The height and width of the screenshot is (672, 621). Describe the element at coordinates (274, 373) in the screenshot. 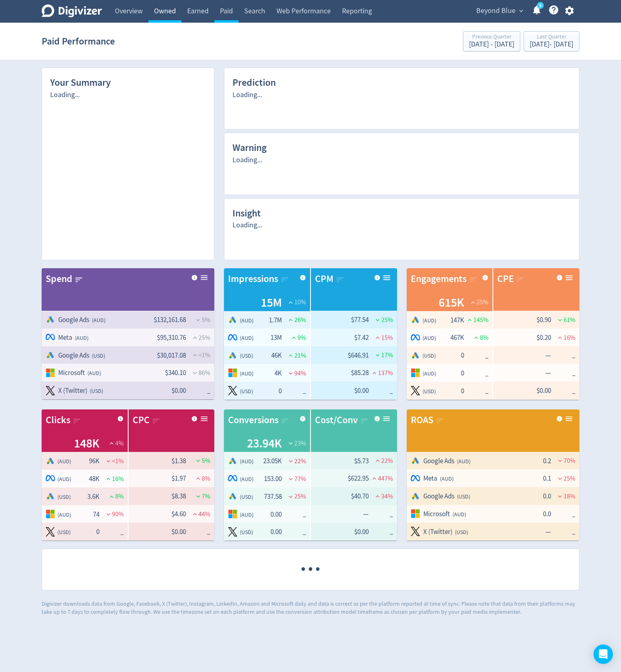

I see `span: 4K` at that location.